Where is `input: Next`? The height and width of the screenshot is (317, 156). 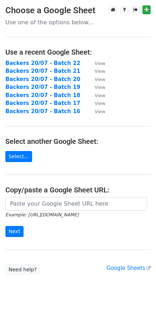 input: Next is located at coordinates (14, 232).